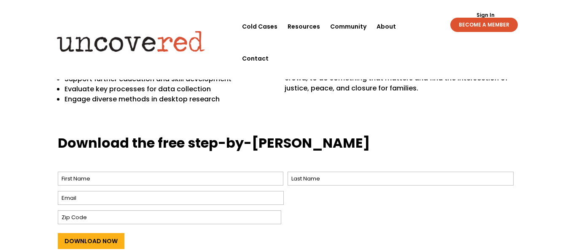 This screenshot has width=576, height=252. I want to click on input: Last Name, so click(400, 179).